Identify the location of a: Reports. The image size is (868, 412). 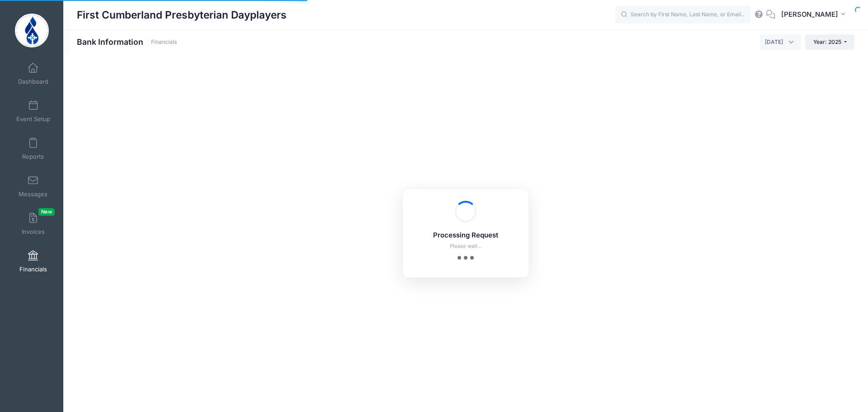
(33, 149).